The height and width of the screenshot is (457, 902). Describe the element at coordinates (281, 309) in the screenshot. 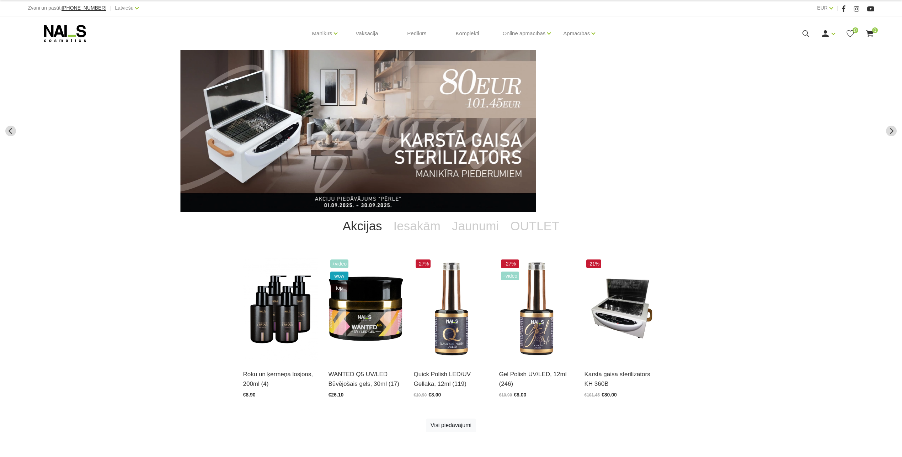

I see `img: BAROJOŠS roku un ķermeņa LOSJONSBALI COCONUT barojošs roku un ķermeņa losjons paredzēts jebkura t...` at that location.